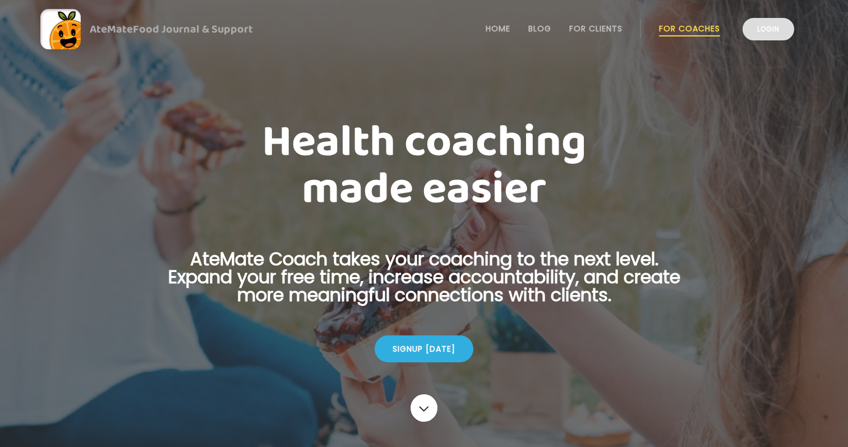 The width and height of the screenshot is (848, 447). Describe the element at coordinates (167, 29) in the screenshot. I see `div: AteMate` at that location.